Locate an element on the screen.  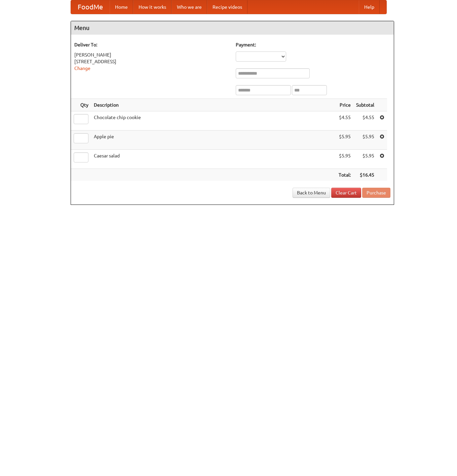
a: Back to Menu is located at coordinates (312, 193).